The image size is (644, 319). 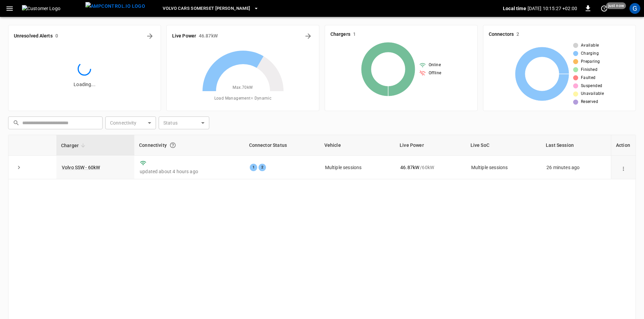 I want to click on span: Load Management = Dynamic, so click(x=243, y=98).